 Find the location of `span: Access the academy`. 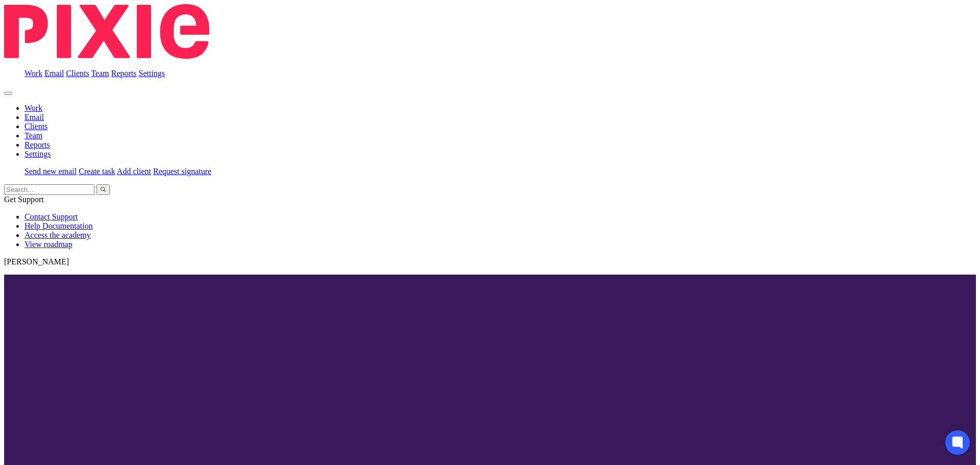

span: Access the academy is located at coordinates (57, 234).